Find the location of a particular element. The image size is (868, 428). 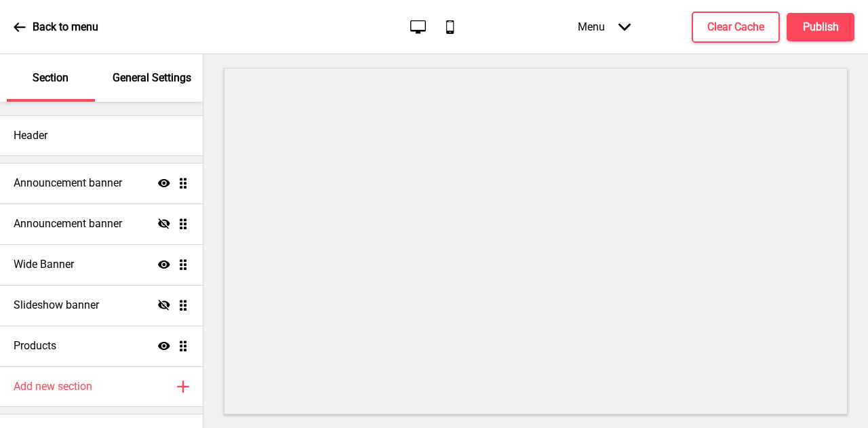

p: Section is located at coordinates (50, 78).